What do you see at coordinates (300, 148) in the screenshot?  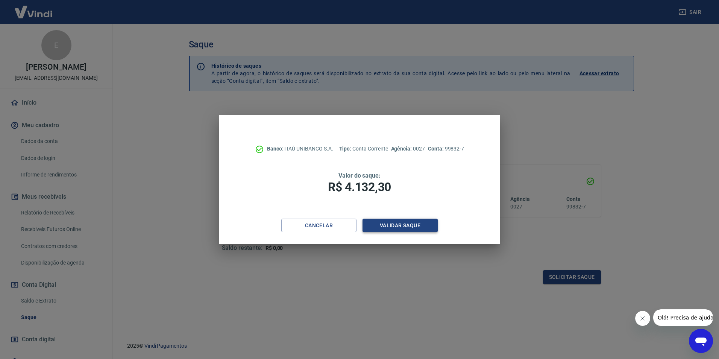 I see `p: ITAÚ UNIBANCO S.A.` at bounding box center [300, 148].